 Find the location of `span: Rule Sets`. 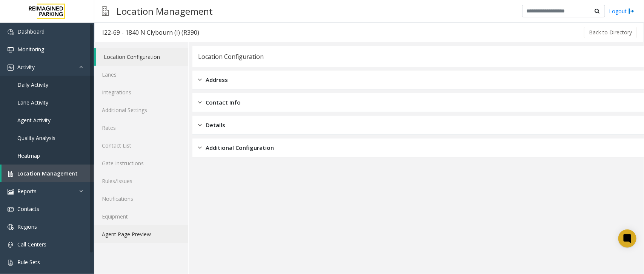

span: Rule Sets is located at coordinates (29, 262).